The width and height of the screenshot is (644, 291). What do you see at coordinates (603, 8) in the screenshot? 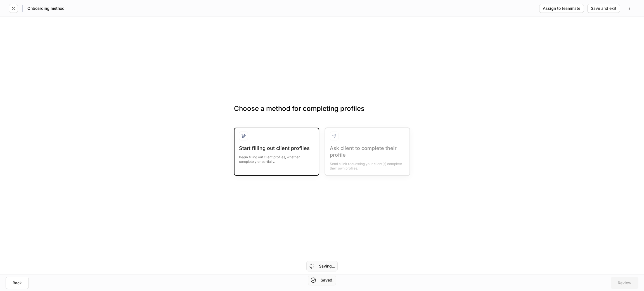
I see `button: Save and exit` at bounding box center [603, 8].